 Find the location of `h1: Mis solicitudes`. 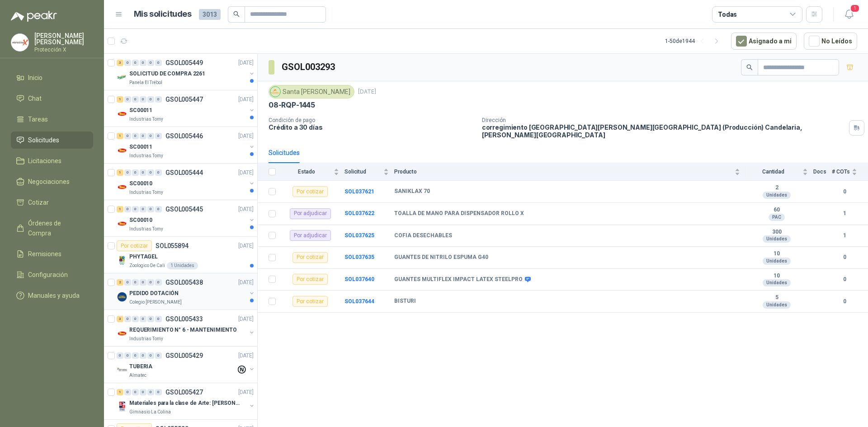

h1: Mis solicitudes is located at coordinates (163, 14).